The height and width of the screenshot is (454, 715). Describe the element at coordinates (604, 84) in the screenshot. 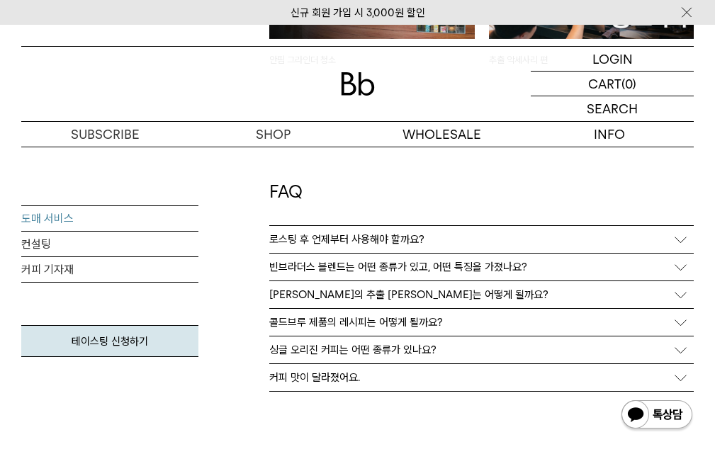

I see `p: CART` at that location.